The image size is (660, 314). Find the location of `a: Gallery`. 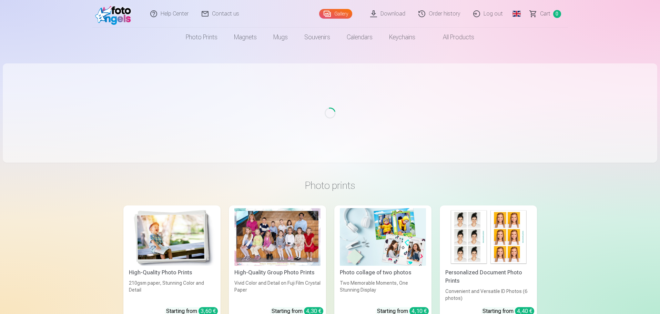

a: Gallery is located at coordinates (336, 14).